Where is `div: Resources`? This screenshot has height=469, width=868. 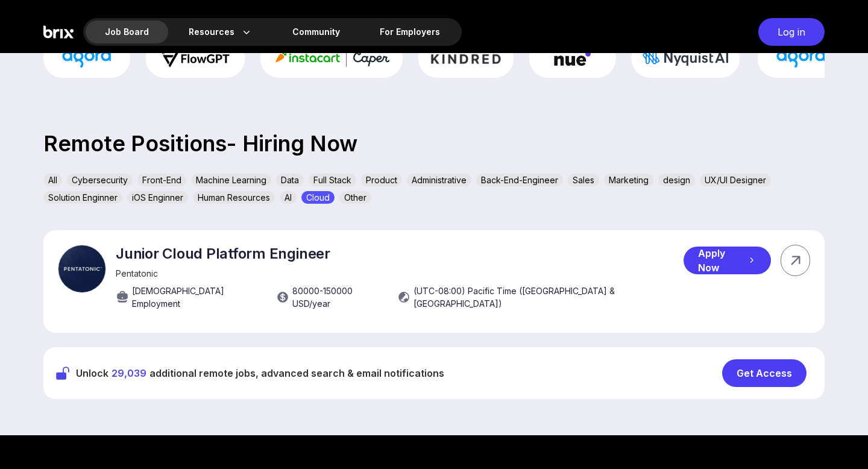 div: Resources is located at coordinates (221, 32).